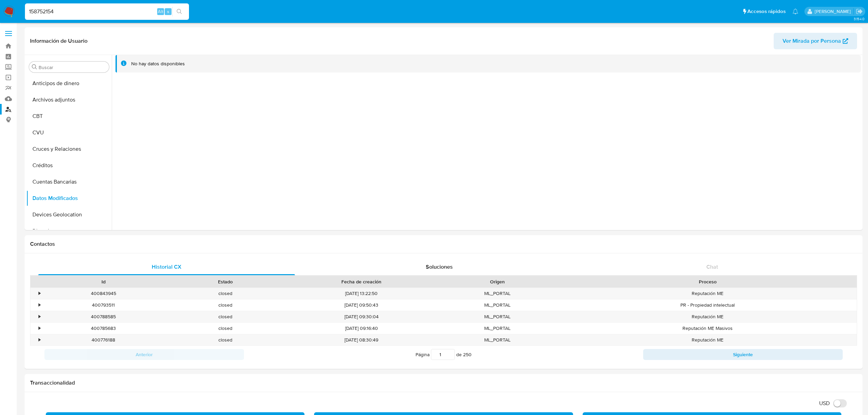  Describe the element at coordinates (69, 149) in the screenshot. I see `button: Cruces y Relaciones` at that location.